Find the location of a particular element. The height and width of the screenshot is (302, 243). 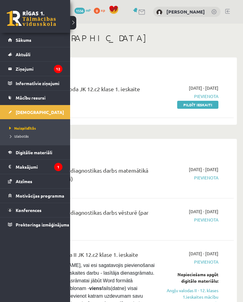

a: Informatīvie ziņojumi is located at coordinates (35, 83).